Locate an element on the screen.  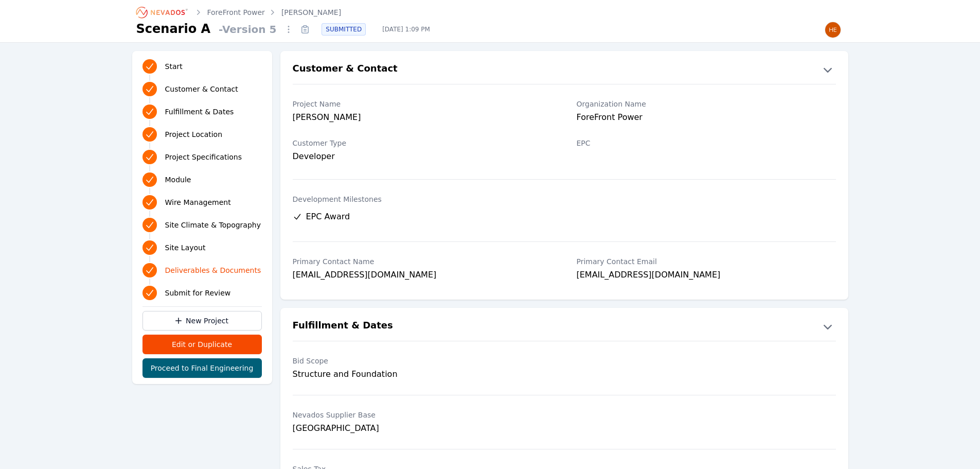
span: Site Climate & Topography is located at coordinates (213, 225).